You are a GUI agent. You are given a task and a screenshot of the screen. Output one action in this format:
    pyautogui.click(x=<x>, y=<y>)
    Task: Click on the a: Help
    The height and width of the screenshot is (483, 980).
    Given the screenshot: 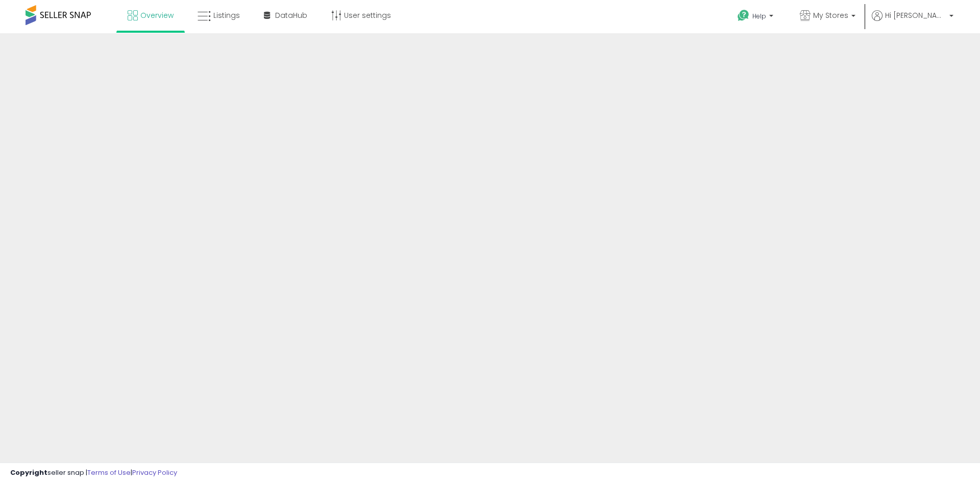 What is the action you would take?
    pyautogui.click(x=757, y=17)
    